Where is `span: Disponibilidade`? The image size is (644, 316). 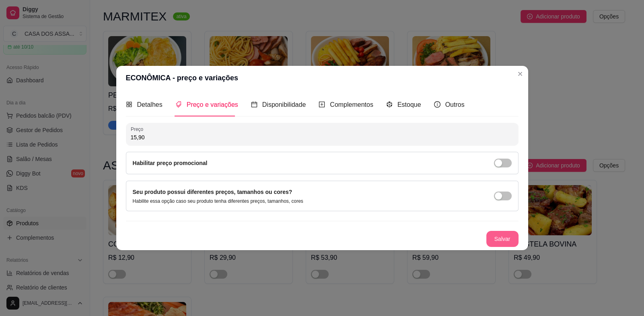 span: Disponibilidade is located at coordinates (284, 105).